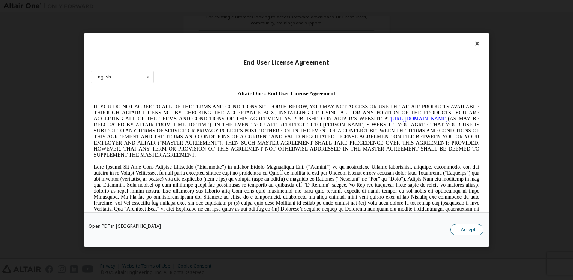 The width and height of the screenshot is (573, 280). Describe the element at coordinates (196, 6) in the screenshot. I see `span: Altair One - End User License Agreement` at that location.